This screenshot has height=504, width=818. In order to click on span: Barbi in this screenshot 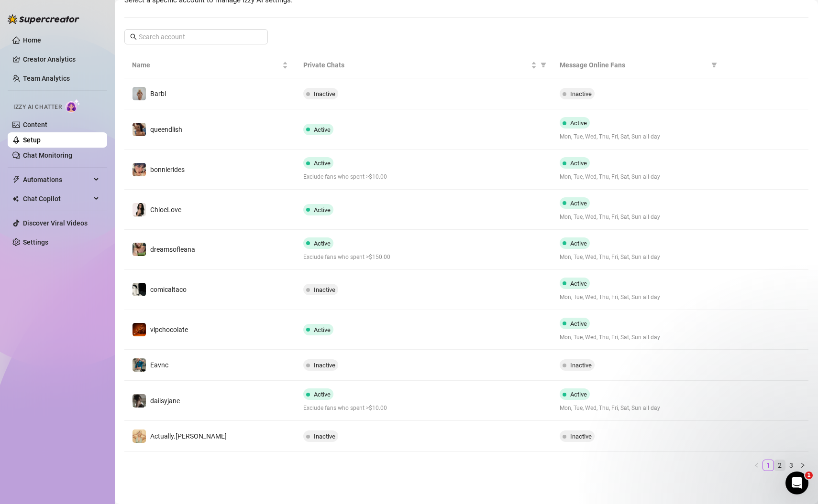, I will do `click(158, 94)`.